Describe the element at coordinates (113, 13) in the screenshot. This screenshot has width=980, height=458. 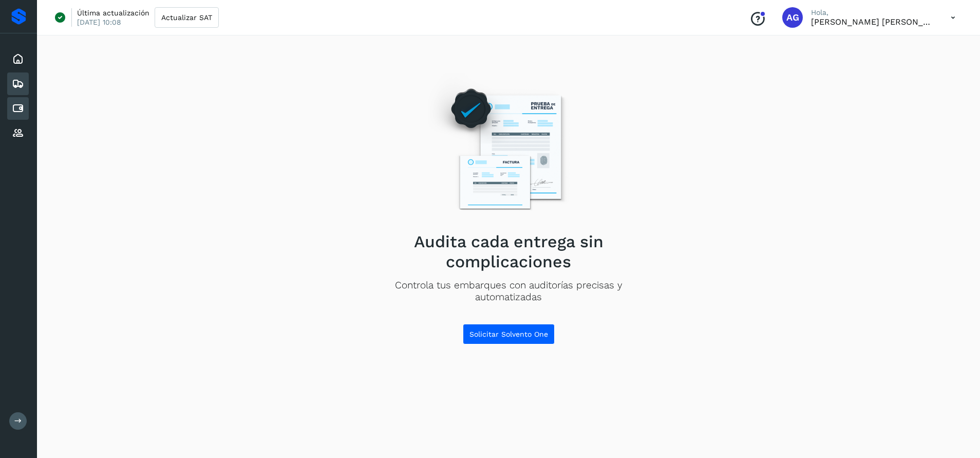
I see `p: Última actualización` at that location.